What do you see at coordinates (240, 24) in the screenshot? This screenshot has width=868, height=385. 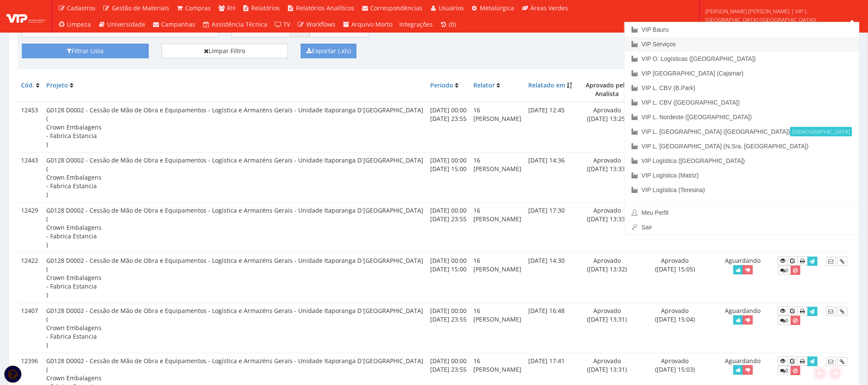 I see `span: Assistência Técnica` at bounding box center [240, 24].